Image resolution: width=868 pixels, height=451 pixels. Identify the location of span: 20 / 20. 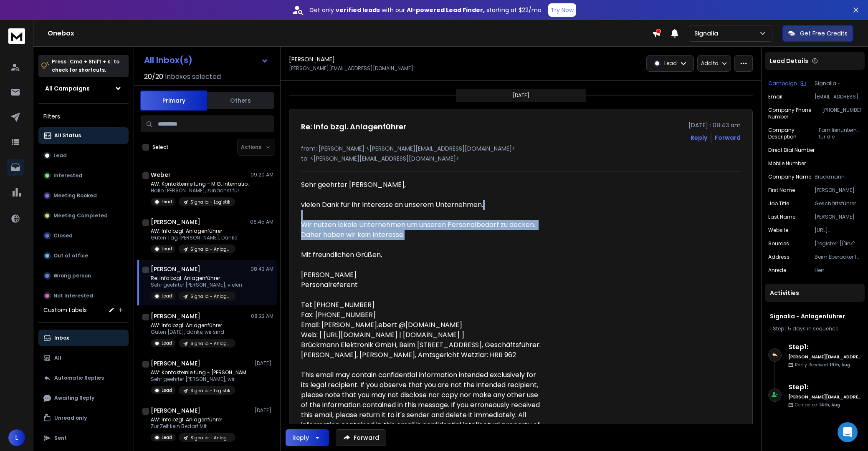
(154, 77).